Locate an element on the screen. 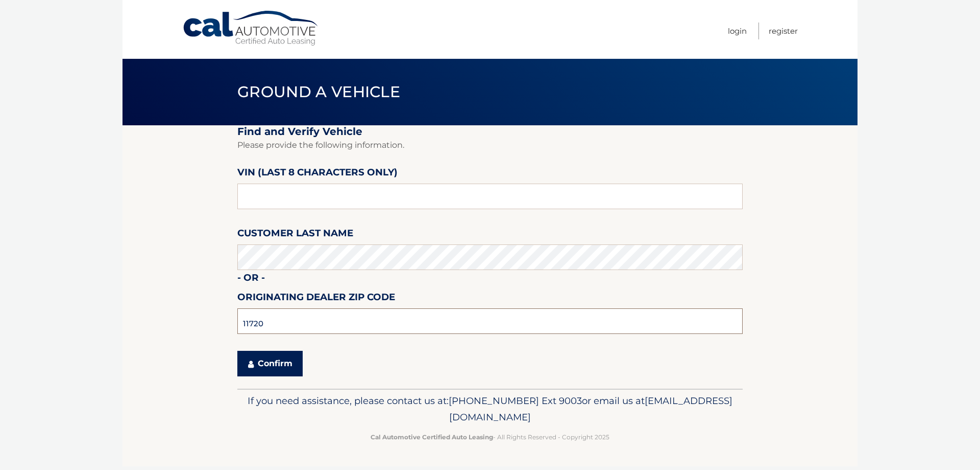 The width and height of the screenshot is (980, 470). a: Login is located at coordinates (737, 30).